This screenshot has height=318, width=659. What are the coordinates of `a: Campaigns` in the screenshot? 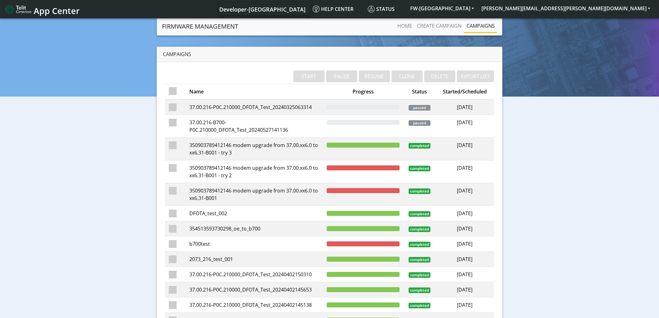 It's located at (481, 26).